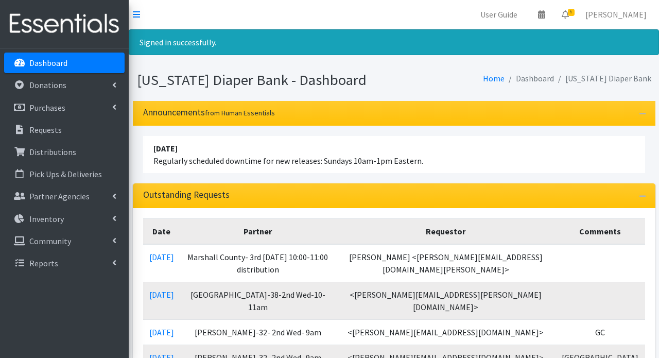  What do you see at coordinates (52, 152) in the screenshot?
I see `p: Distributions` at bounding box center [52, 152].